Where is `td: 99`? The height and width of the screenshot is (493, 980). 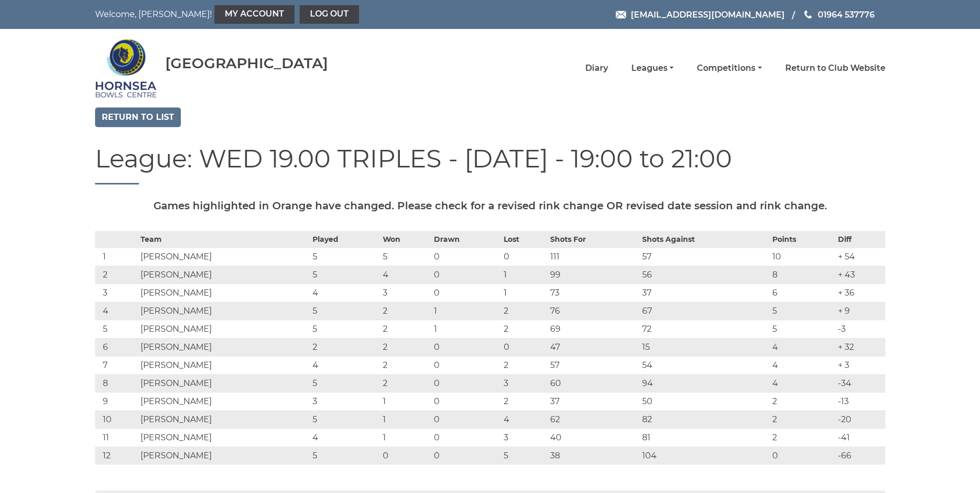 td: 99 is located at coordinates (593, 275).